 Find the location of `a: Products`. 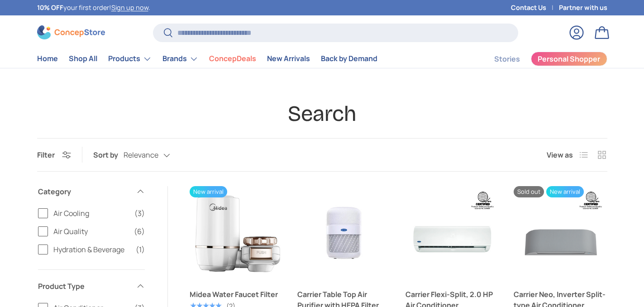

a: Products is located at coordinates (130, 59).